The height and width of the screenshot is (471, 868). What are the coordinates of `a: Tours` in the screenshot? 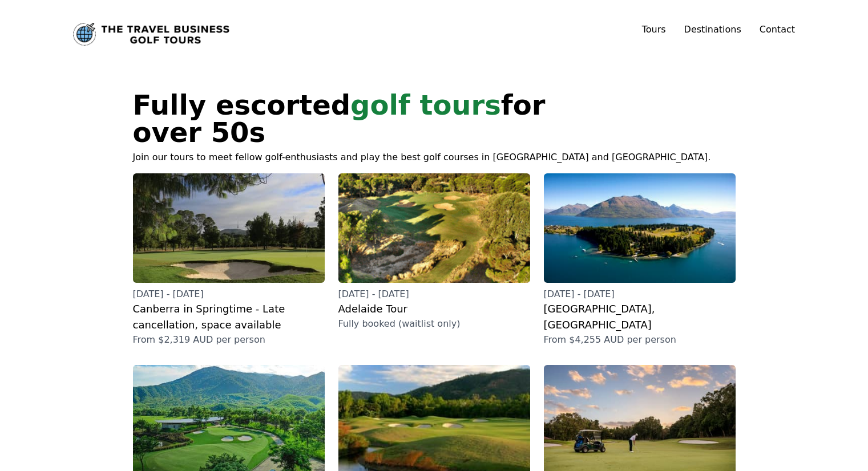 It's located at (654, 29).